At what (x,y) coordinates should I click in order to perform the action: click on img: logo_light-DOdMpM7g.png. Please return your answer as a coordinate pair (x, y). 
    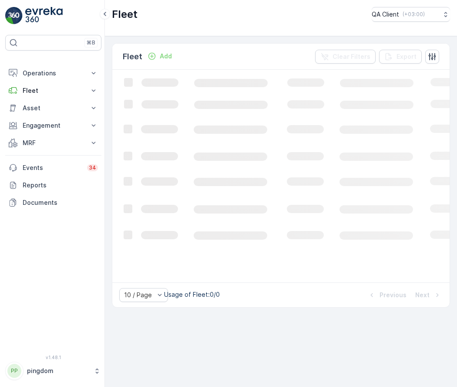
    Looking at the image, I should click on (44, 16).